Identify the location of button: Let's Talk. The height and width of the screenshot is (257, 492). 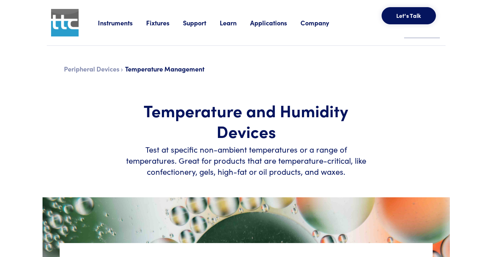
(409, 16).